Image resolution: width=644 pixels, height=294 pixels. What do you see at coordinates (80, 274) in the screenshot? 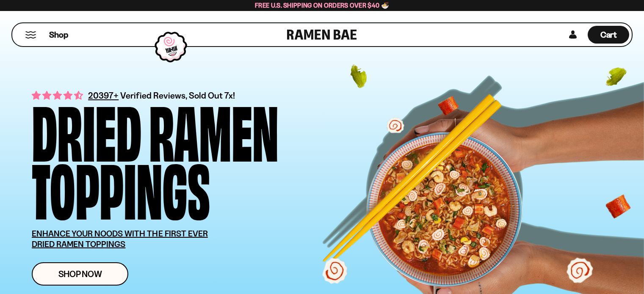
I see `a: Shop Now` at bounding box center [80, 274].